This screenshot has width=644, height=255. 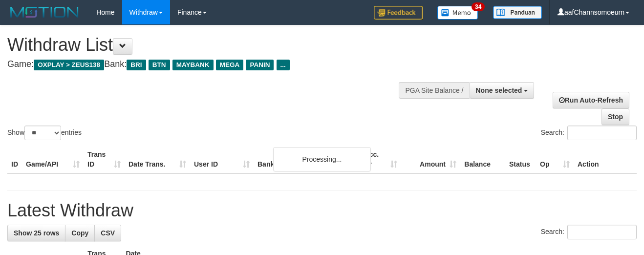 I want to click on a: CSV, so click(x=107, y=233).